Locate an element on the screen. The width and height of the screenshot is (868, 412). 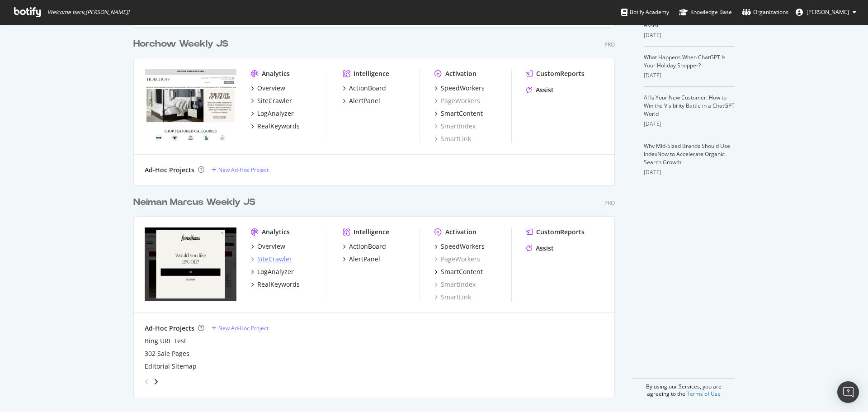
div: Open Intercom Messenger is located at coordinates (848, 392).